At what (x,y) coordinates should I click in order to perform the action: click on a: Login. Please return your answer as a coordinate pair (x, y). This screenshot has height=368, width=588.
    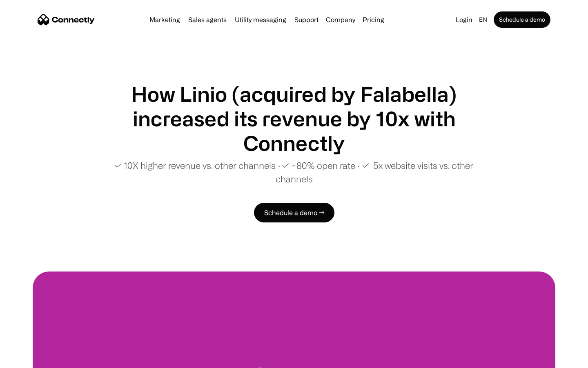
    Looking at the image, I should click on (463, 19).